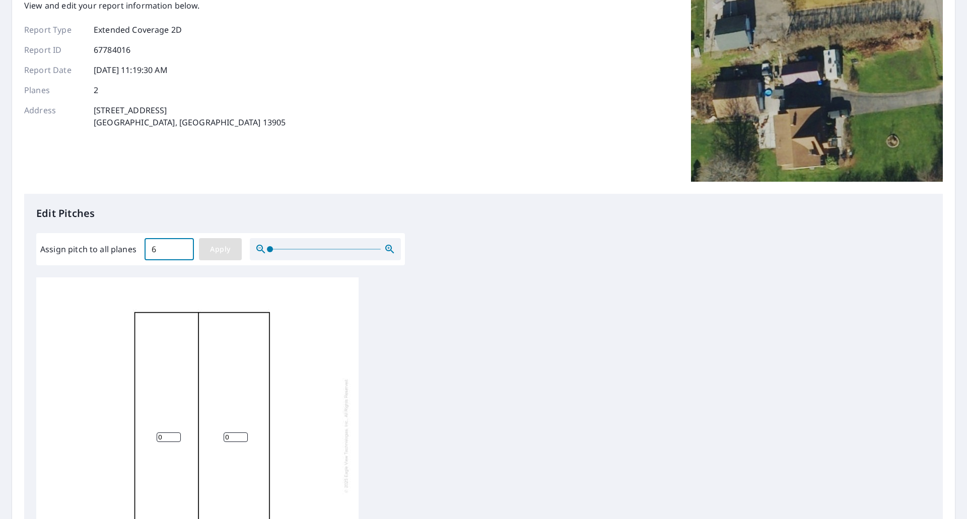 The width and height of the screenshot is (967, 519). Describe the element at coordinates (220, 249) in the screenshot. I see `button: Apply` at that location.